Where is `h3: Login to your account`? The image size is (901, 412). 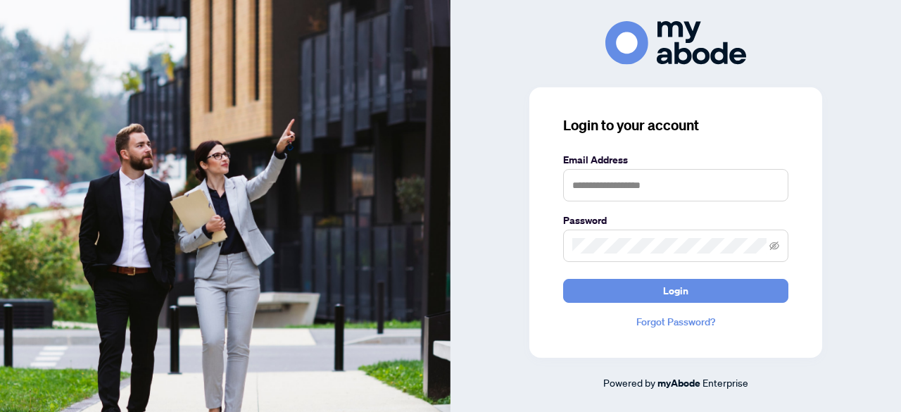 h3: Login to your account is located at coordinates (676, 125).